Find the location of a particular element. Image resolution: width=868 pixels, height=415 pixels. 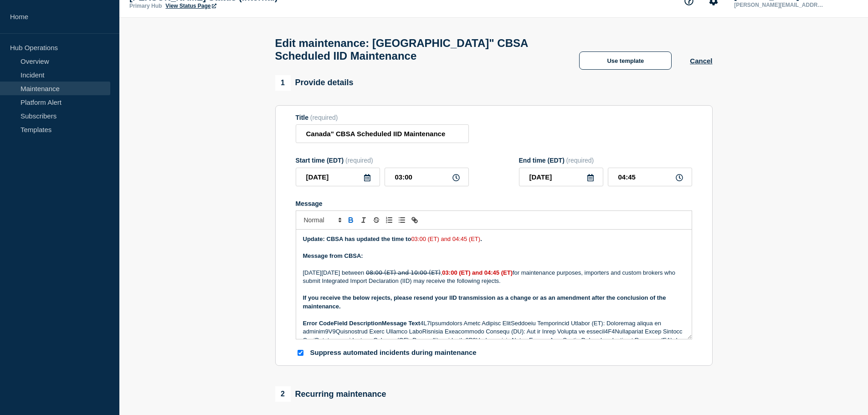

button: Toggle link is located at coordinates (415, 220).